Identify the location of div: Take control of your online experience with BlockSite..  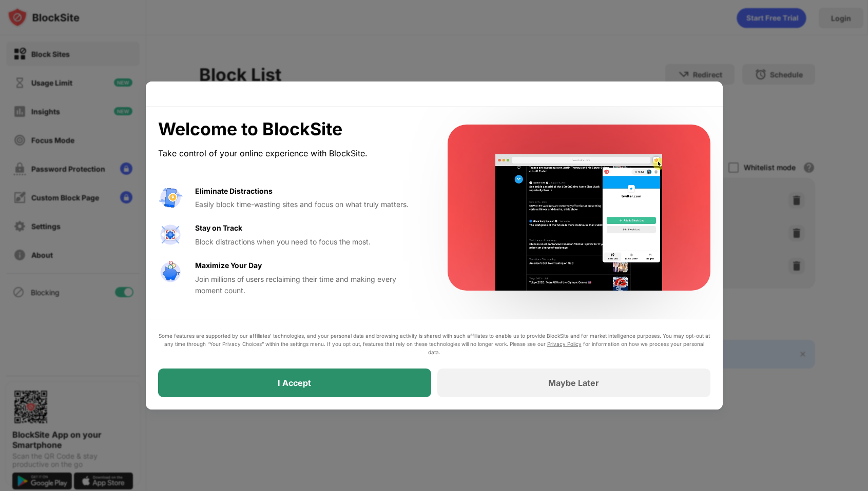
(291, 153).